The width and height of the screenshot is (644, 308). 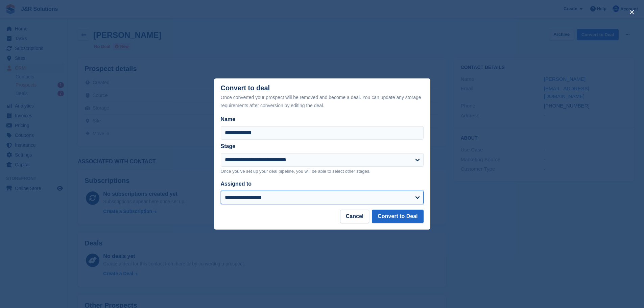 I want to click on p: Once you've set up your deal pipeline, you will be able to select other stages., so click(x=322, y=172).